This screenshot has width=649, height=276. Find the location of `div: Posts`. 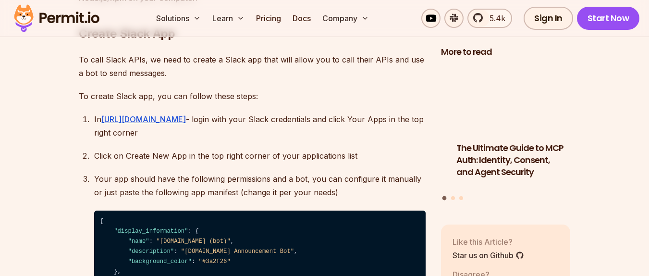

div: Posts is located at coordinates (506, 133).